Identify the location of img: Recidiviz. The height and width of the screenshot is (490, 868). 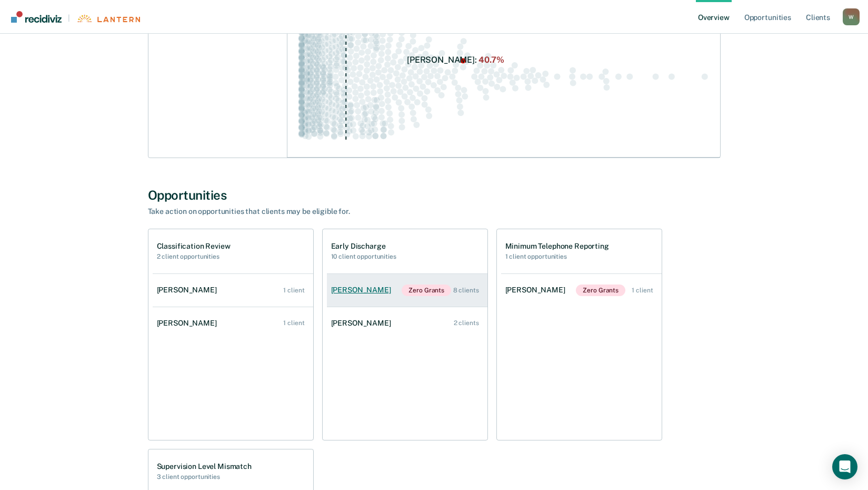
(36, 17).